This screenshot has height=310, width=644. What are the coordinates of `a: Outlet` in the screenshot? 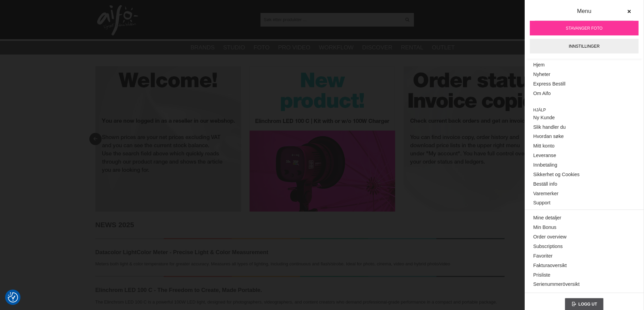 It's located at (443, 48).